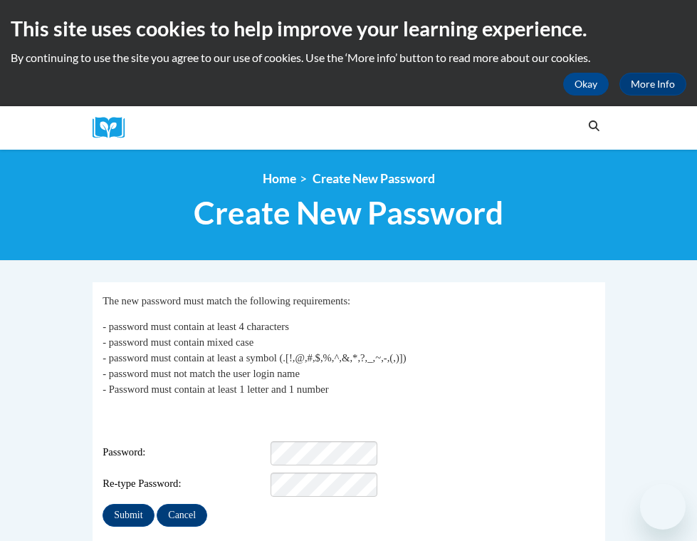 This screenshot has width=697, height=541. I want to click on p: By continuing to use the site you agree to our use of cookies. Use the ‘More info’ button to read..., so click(348, 58).